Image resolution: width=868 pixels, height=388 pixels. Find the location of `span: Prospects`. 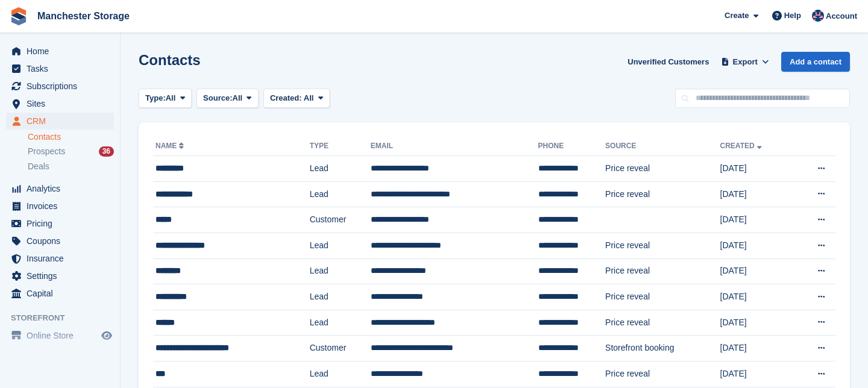

span: Prospects is located at coordinates (46, 151).